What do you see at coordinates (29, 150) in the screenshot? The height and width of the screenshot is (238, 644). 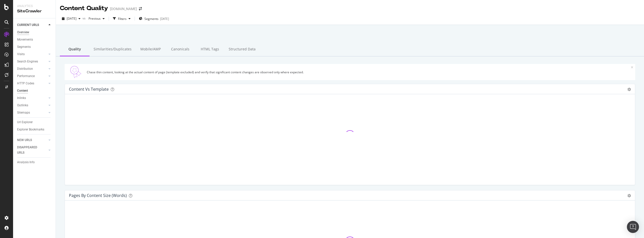 I see `div: DISAPPEARED URLS` at bounding box center [29, 150].